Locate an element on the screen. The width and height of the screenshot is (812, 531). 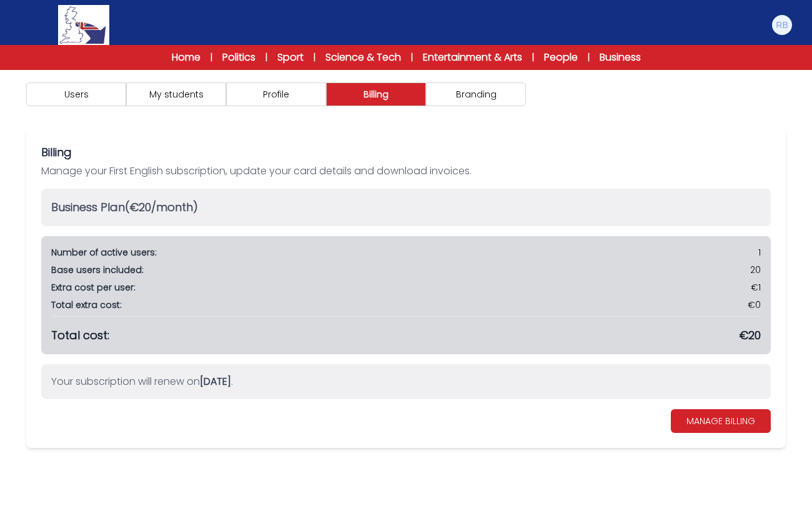
p: Your subscription will renew on . is located at coordinates (406, 382).